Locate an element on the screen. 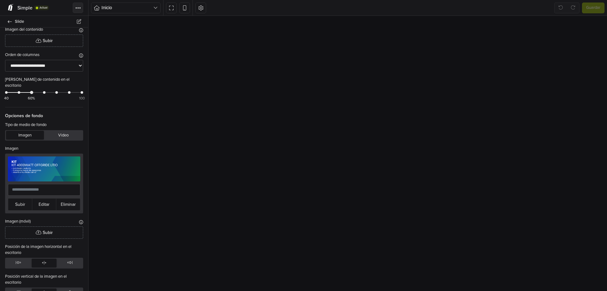  span: Inicio is located at coordinates (127, 8).